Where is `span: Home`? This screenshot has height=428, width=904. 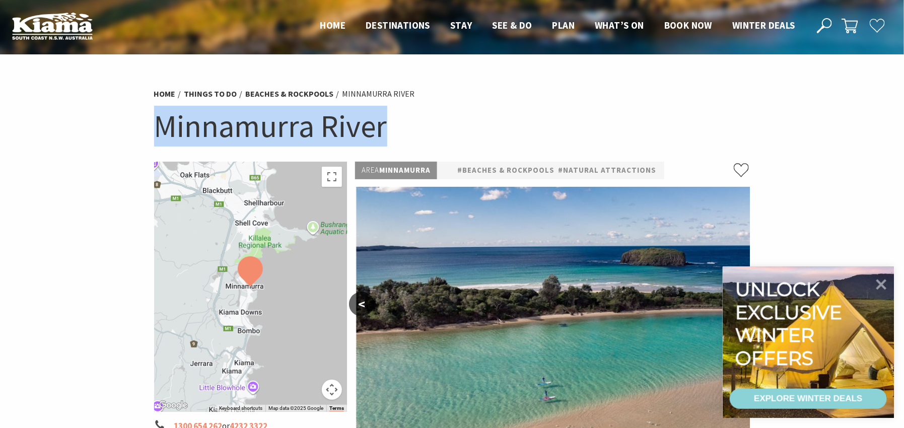 span: Home is located at coordinates (333, 25).